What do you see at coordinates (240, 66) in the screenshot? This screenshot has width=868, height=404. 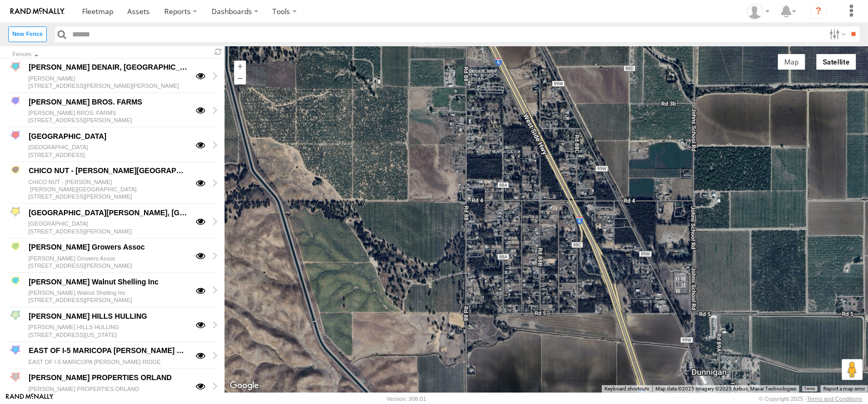 I see `button: Zoom in` at bounding box center [240, 66].